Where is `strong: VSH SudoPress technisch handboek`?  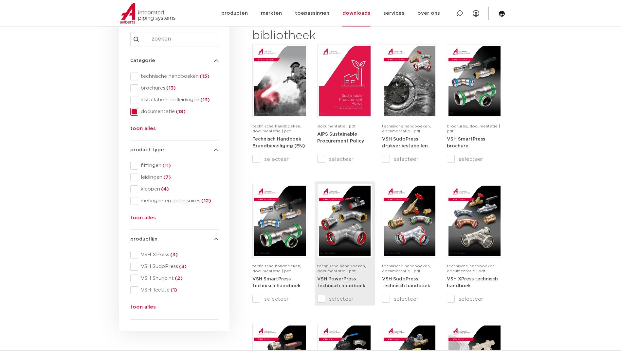 strong: VSH SudoPress technisch handboek is located at coordinates (406, 283).